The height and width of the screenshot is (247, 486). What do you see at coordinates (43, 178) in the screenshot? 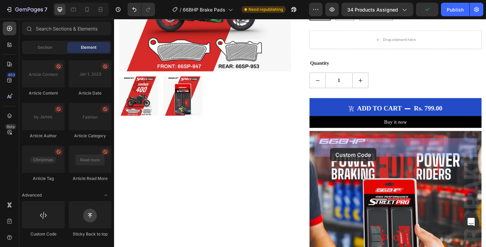
I see `div: Article Tag` at bounding box center [43, 178].